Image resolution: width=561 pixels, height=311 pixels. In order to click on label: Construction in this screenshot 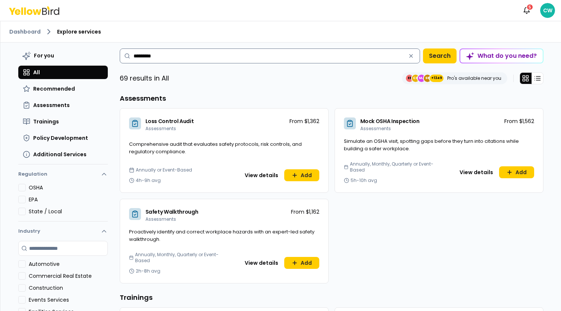, I will do `click(68, 288)`.